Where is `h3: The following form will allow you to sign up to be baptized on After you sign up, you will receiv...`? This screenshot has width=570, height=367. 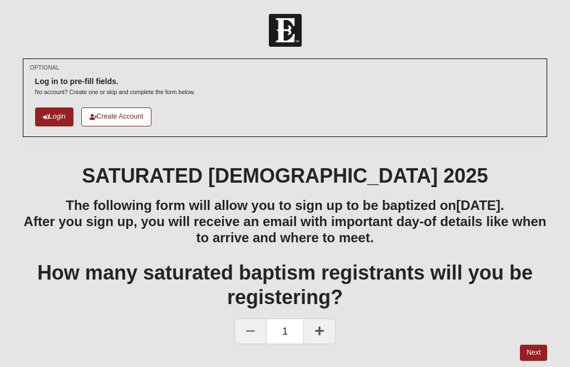
h3: The following form will allow you to sign up to be baptized on After you sign up, you will receiv... is located at coordinates (285, 221).